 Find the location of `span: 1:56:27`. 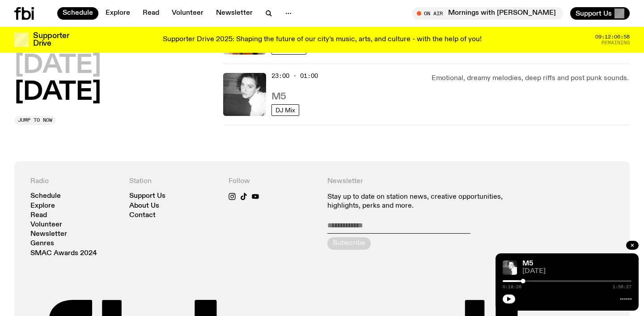

span: 1:56:27 is located at coordinates (622, 286).